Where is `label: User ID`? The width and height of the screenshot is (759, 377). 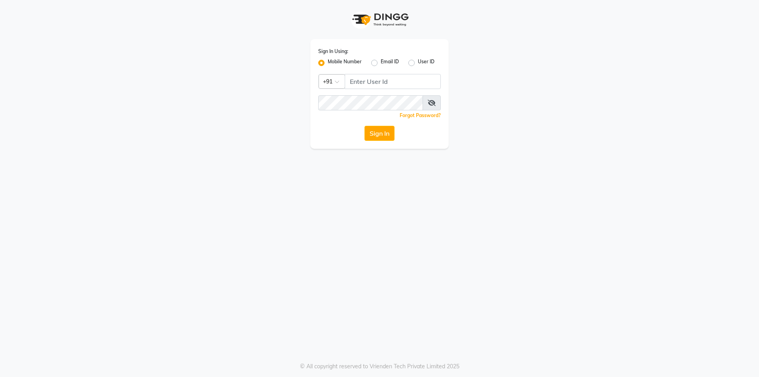
label: User ID is located at coordinates (426, 63).